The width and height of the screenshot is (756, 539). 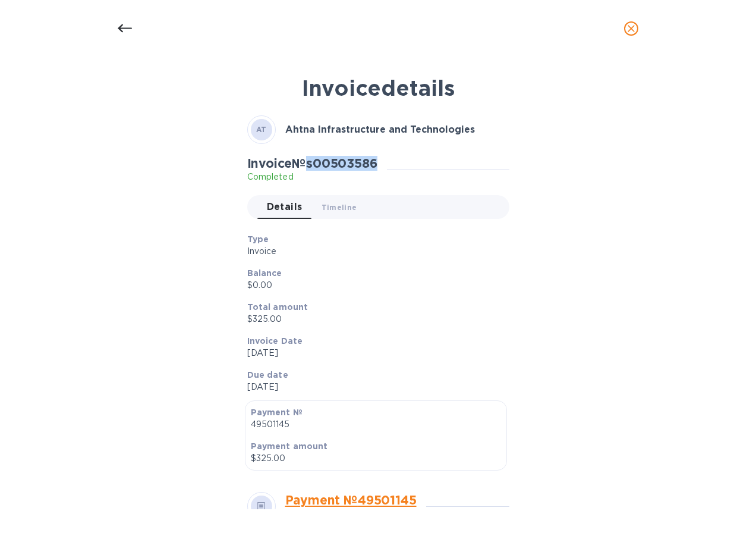 What do you see at coordinates (375, 424) in the screenshot?
I see `p: 49501145` at bounding box center [375, 424].